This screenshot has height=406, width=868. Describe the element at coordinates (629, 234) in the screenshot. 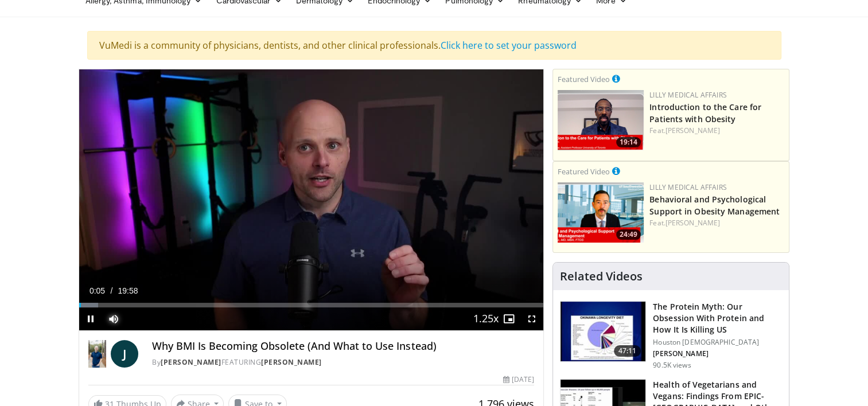

I see `span: 24:49` at that location.